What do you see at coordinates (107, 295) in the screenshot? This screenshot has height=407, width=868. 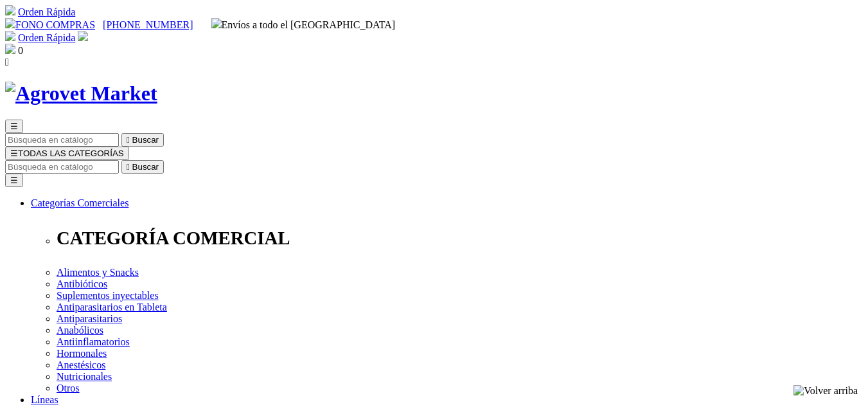 I see `a: Suplementos inyectables` at bounding box center [107, 295].